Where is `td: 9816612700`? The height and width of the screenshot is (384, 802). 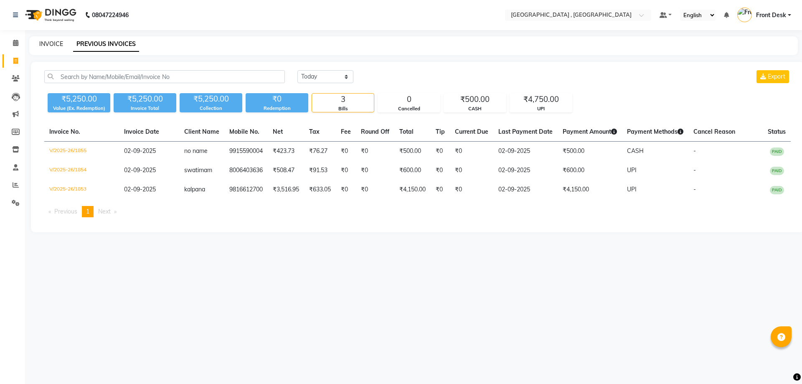
td: 9816612700 is located at coordinates (246, 190).